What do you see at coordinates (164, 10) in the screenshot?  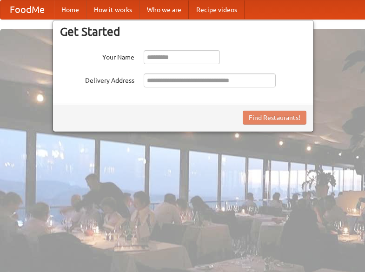 I see `a: Who we are` at bounding box center [164, 10].